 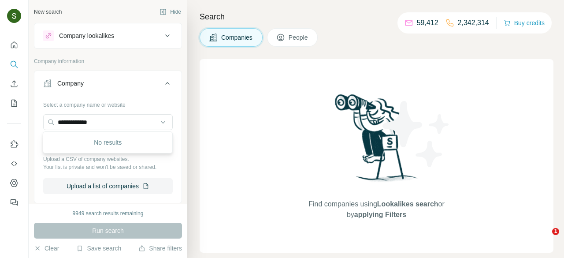 I want to click on button: Hide, so click(x=170, y=12).